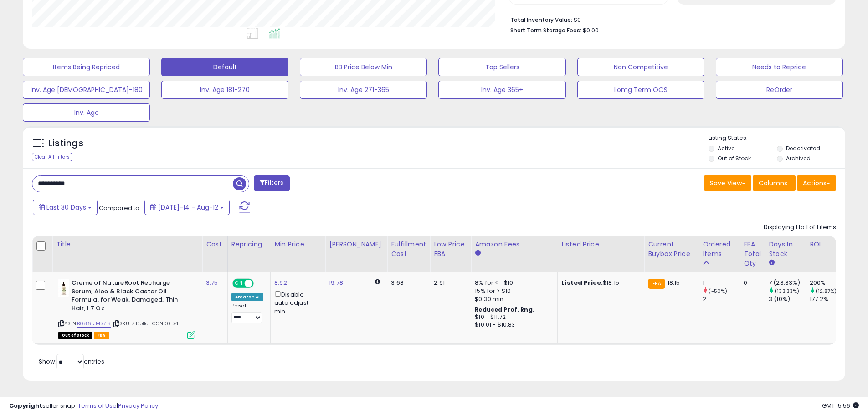 The image size is (868, 415). Describe the element at coordinates (502, 67) in the screenshot. I see `button: Top Sellers` at that location.